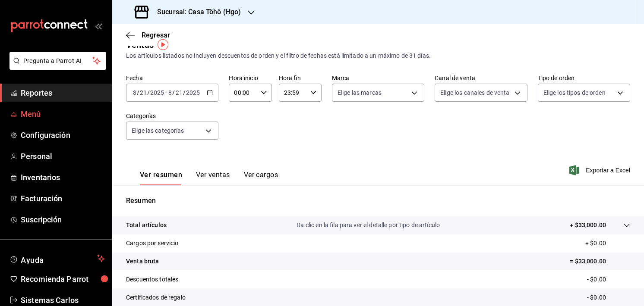 This screenshot has height=306, width=644. What do you see at coordinates (63, 177) in the screenshot?
I see `span: Inventarios` at bounding box center [63, 177].